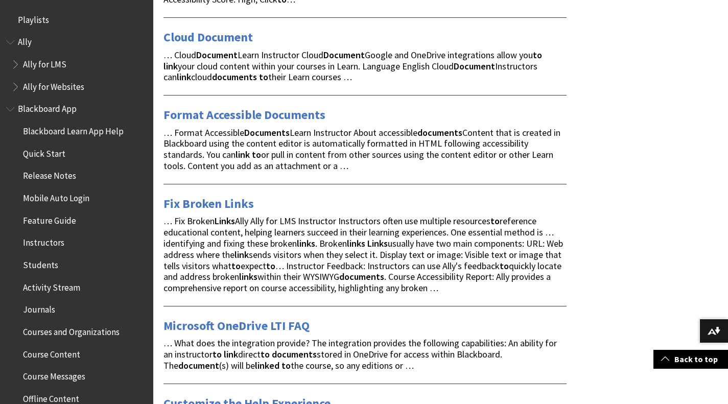 This screenshot has width=728, height=404. Describe the element at coordinates (73, 129) in the screenshot. I see `span: Blackboard Learn App Help` at that location.